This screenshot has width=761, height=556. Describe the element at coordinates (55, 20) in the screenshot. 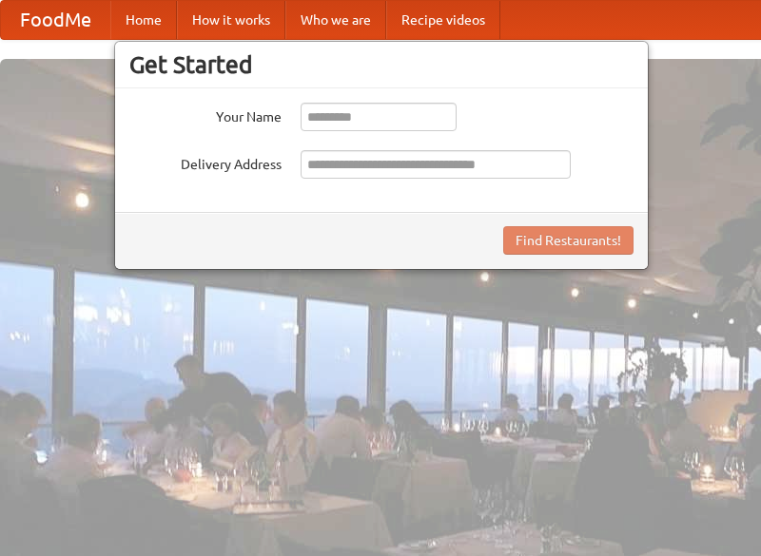

I see `a: FoodMe` at that location.